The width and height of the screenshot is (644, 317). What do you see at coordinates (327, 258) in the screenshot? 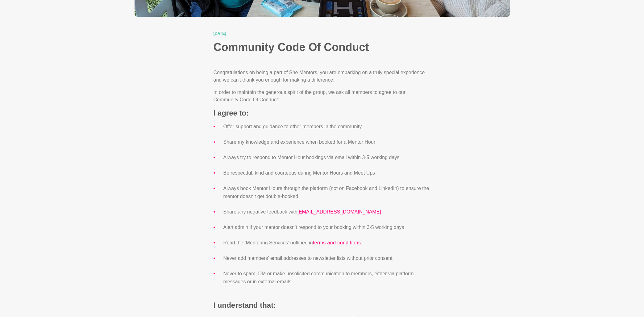
I see `li: Never add members' email addresses to newsletter lists without prior consent` at bounding box center [327, 258].